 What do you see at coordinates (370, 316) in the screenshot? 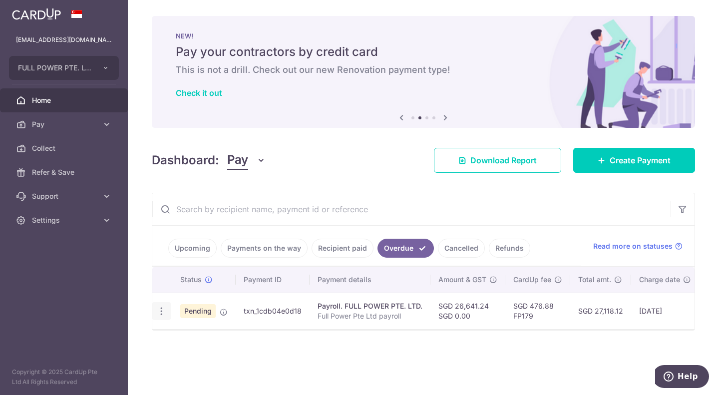
I see `p: Full Power Pte Ltd payroll` at bounding box center [370, 316].